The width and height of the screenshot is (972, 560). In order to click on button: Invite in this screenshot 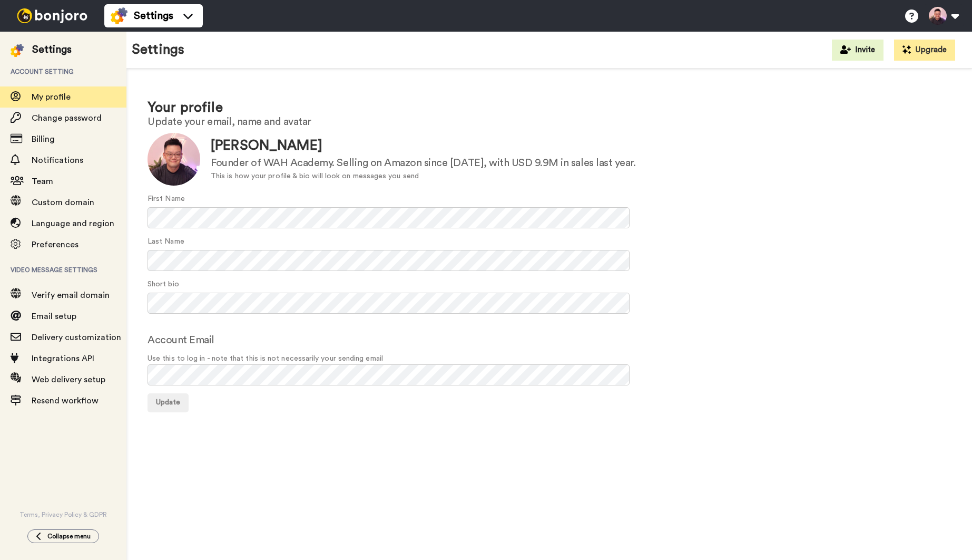, I will do `click(858, 50)`.